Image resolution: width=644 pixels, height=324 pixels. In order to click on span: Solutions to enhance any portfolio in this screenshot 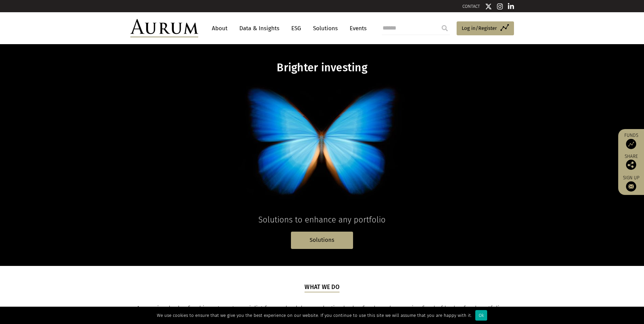, I will do `click(322, 219)`.